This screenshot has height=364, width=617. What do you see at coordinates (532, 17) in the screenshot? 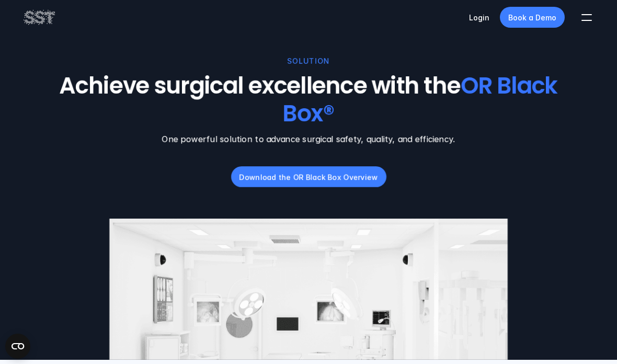
I see `a: Book a Demo` at bounding box center [532, 17].